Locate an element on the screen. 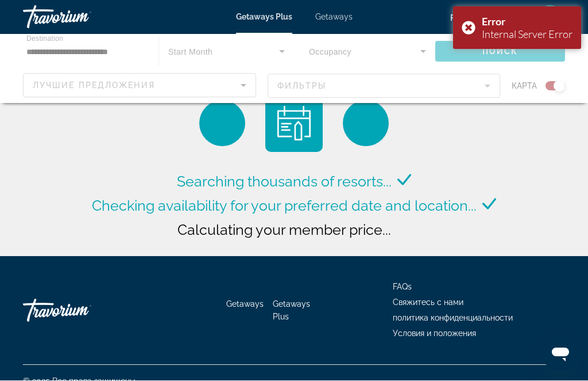  span: FAQs is located at coordinates (402, 287).